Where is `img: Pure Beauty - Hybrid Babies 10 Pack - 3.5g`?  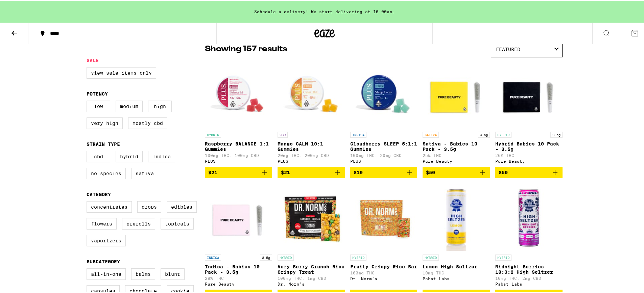
img: Pure Beauty - Hybrid Babies 10 Pack - 3.5g is located at coordinates (528, 94).